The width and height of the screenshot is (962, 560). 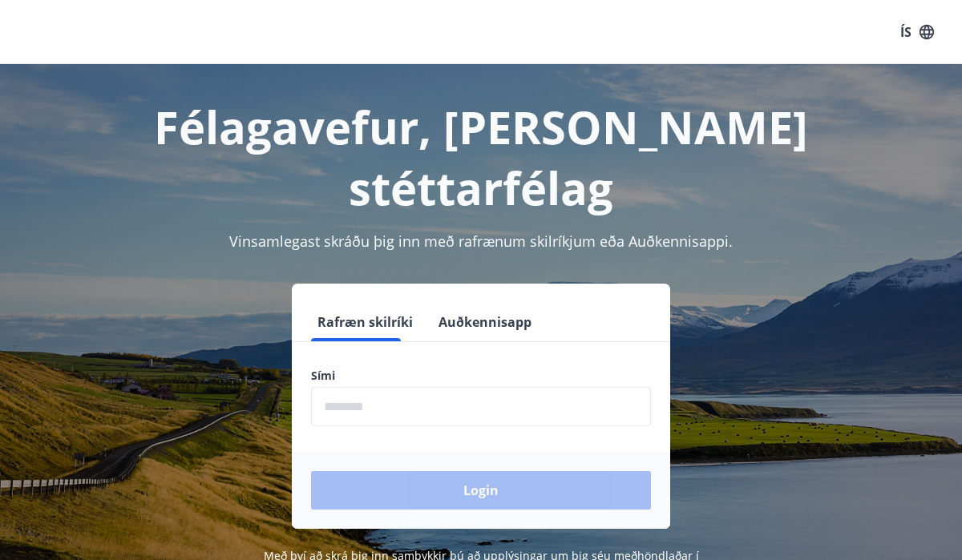 What do you see at coordinates (918, 32) in the screenshot?
I see `button: ÍS` at bounding box center [918, 32].